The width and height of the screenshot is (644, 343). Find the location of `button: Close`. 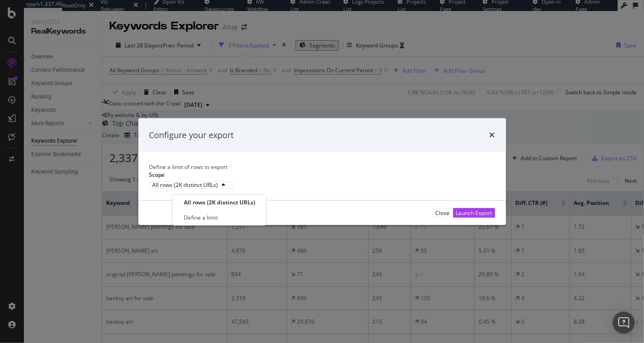

button: Close is located at coordinates (442, 212).